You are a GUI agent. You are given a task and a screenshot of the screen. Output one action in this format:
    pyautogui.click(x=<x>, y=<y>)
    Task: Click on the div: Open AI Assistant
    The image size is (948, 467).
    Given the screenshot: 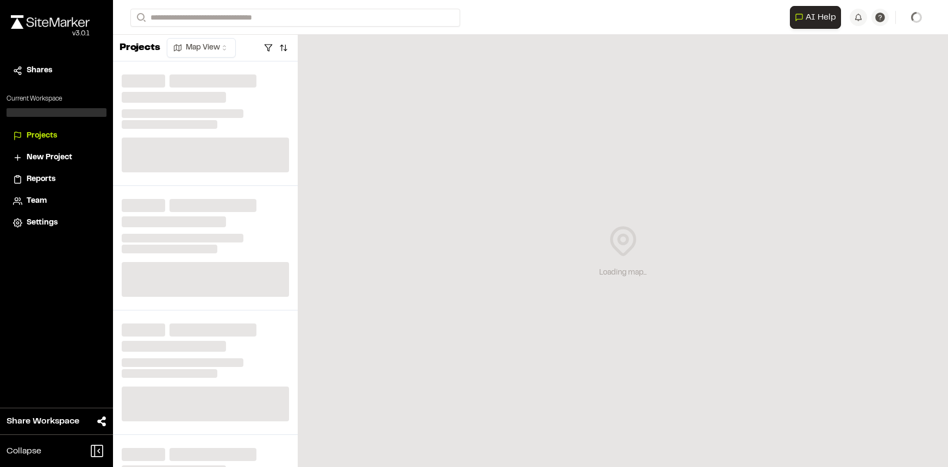 What is the action you would take?
    pyautogui.click(x=818, y=17)
    